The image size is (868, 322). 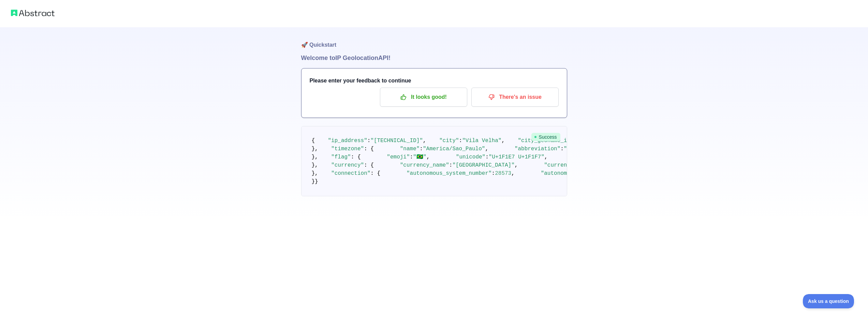 What do you see at coordinates (425, 166) in the screenshot?
I see `span: "currency_name"` at bounding box center [425, 166].